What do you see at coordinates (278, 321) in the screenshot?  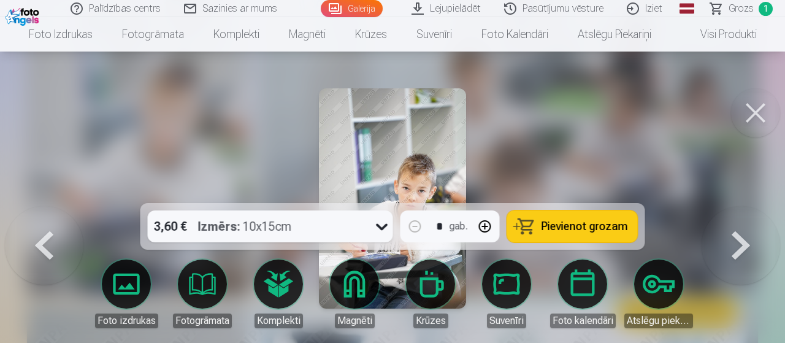 I see `div: Komplekti` at bounding box center [278, 321].